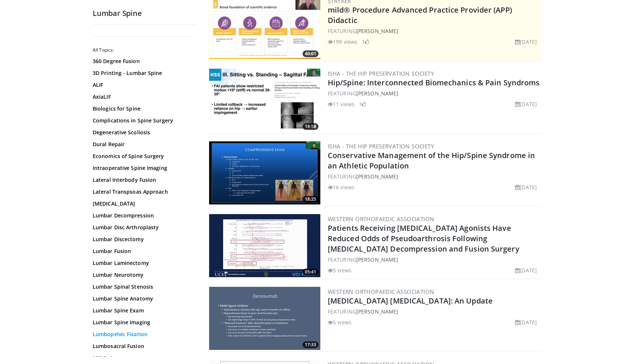 The height and width of the screenshot is (364, 634). I want to click on a: Conservative Management of the Hip/Spine Syndrome in an Athletic Population, so click(431, 160).